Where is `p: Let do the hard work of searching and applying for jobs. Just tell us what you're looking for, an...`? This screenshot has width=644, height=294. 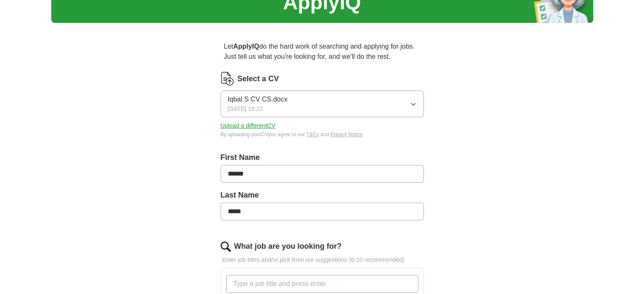 p: Let do the hard work of searching and applying for jobs. Just tell us what you're looking for, an... is located at coordinates (322, 51).